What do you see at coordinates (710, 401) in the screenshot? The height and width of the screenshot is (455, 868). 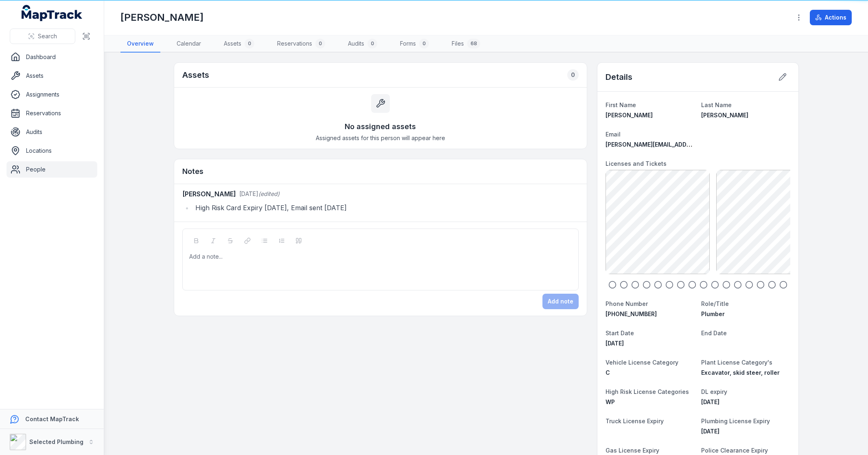 I see `time: 07/01/2027, 12:00:00 am` at bounding box center [710, 401].